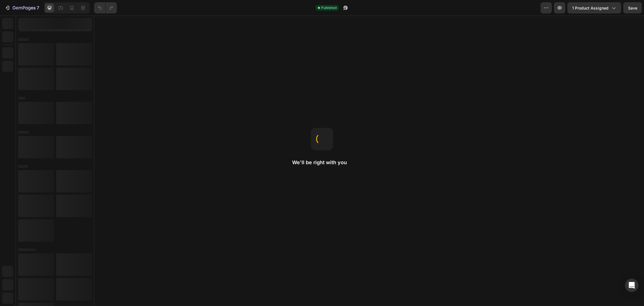 The image size is (644, 306). What do you see at coordinates (38, 8) in the screenshot?
I see `p: 7` at bounding box center [38, 8].